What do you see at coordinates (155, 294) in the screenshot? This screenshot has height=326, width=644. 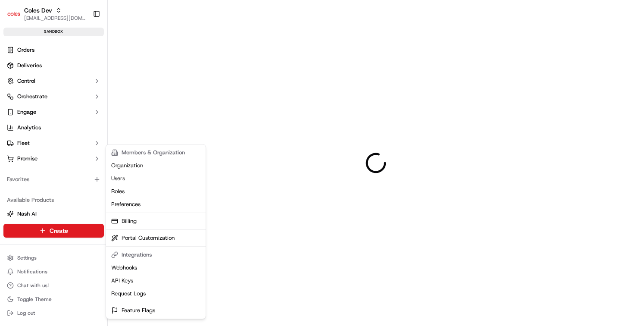 I see `a: Request Logs` at bounding box center [155, 294].